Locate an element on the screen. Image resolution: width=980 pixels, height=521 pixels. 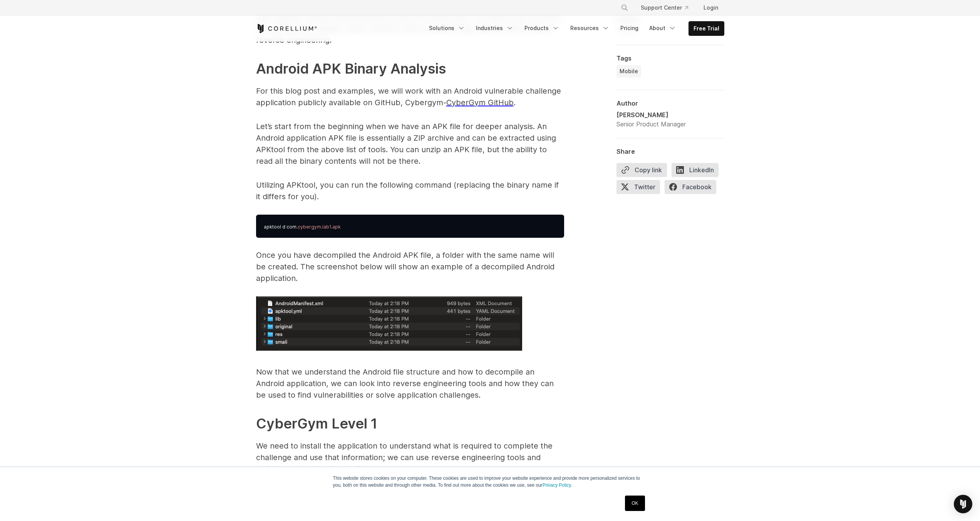
a: Solutions is located at coordinates (447, 28).